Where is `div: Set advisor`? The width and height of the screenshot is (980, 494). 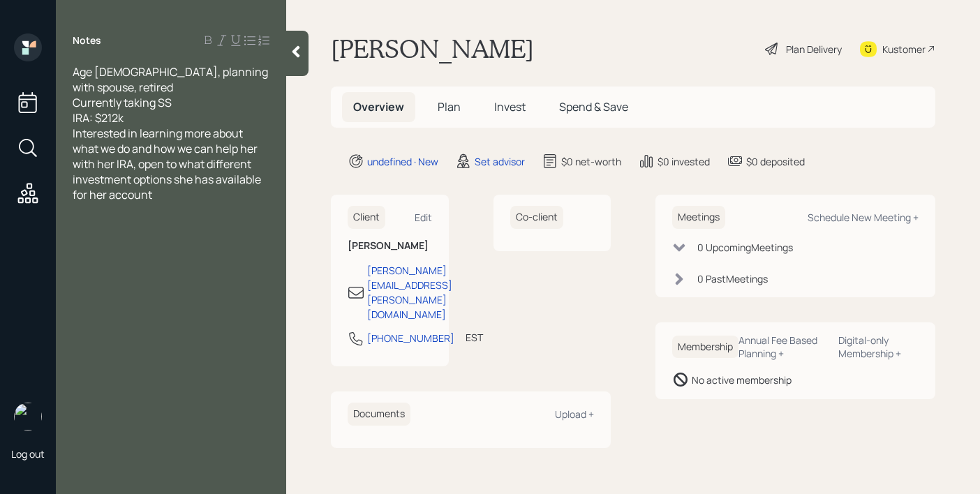
div: Set advisor is located at coordinates (500, 161).